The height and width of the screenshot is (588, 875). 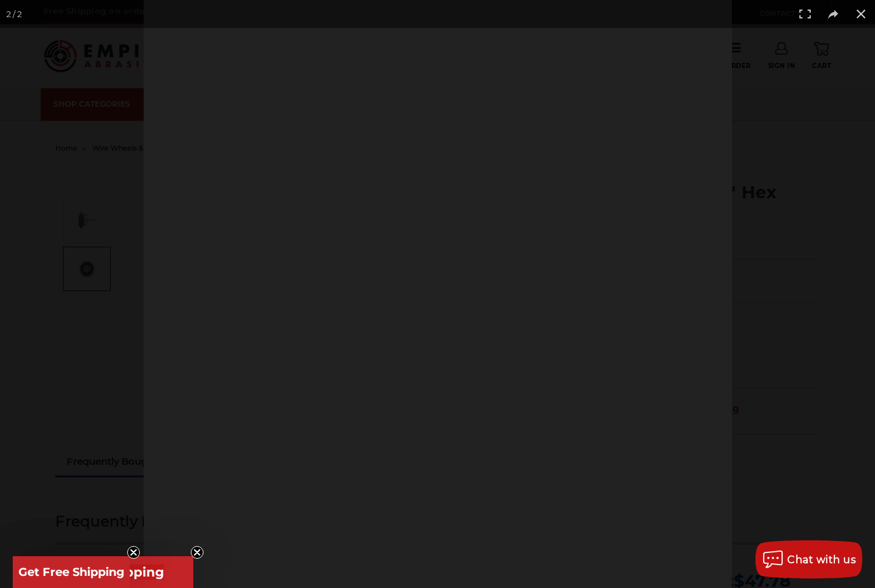 What do you see at coordinates (821, 559) in the screenshot?
I see `span: Chat with us` at bounding box center [821, 559].